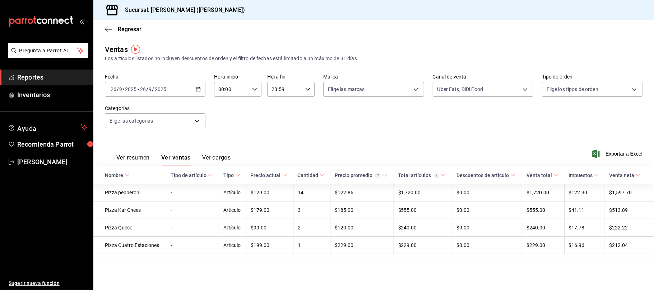 The height and width of the screenshot is (290, 654). I want to click on span: Tipo de artículo, so click(192, 176).